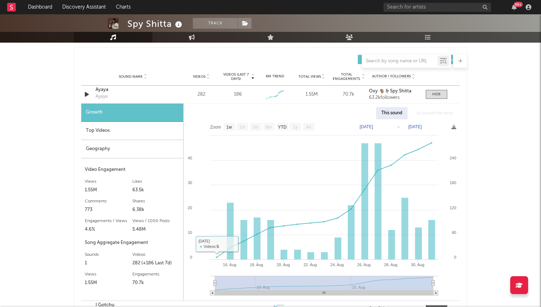  What do you see at coordinates (199, 77) in the screenshot?
I see `span: Videos` at bounding box center [199, 77].